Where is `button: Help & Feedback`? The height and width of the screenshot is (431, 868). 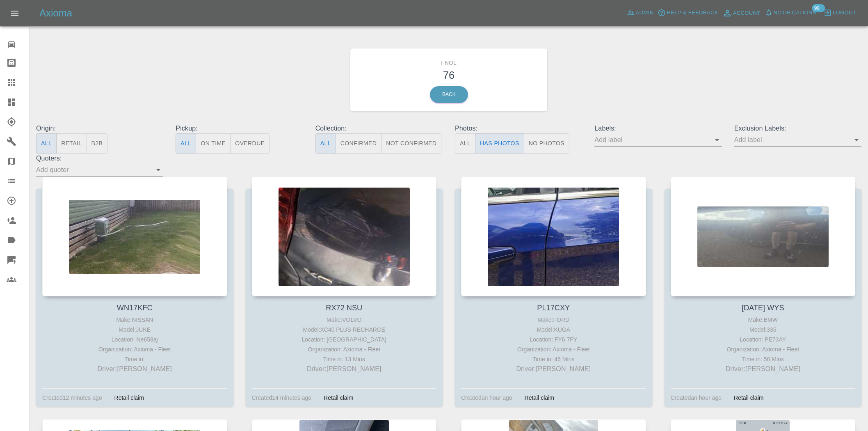
button: Help & Feedback is located at coordinates (688, 12).